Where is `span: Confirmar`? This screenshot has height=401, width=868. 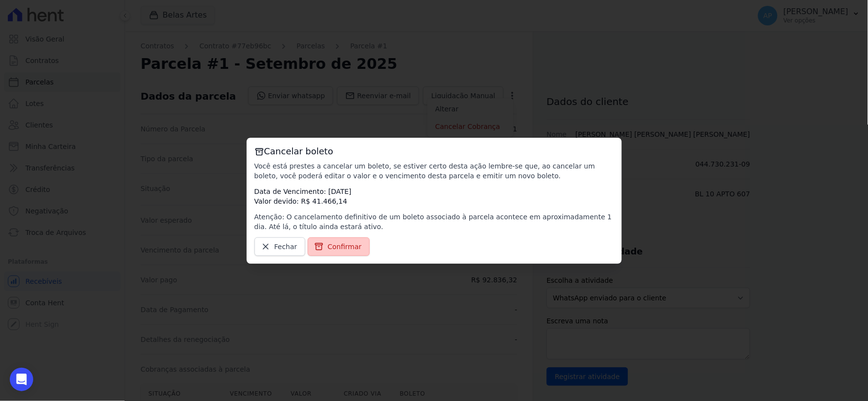
span: Confirmar is located at coordinates (345, 247).